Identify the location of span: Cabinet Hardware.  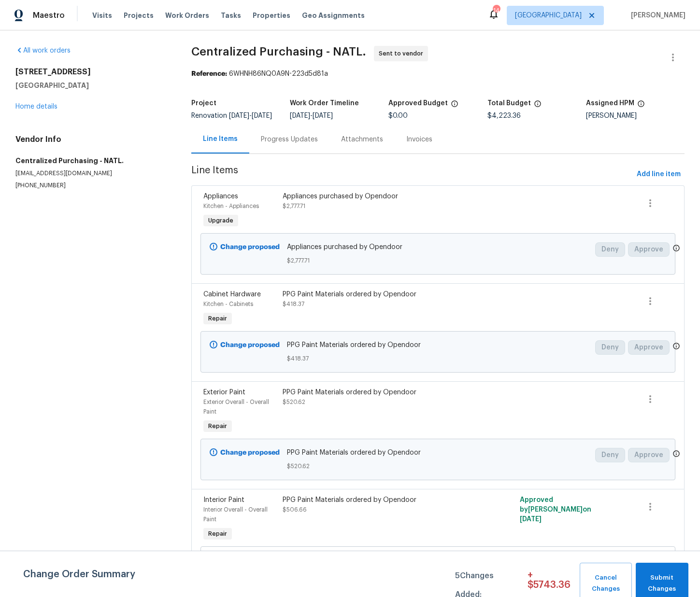
(232, 294).